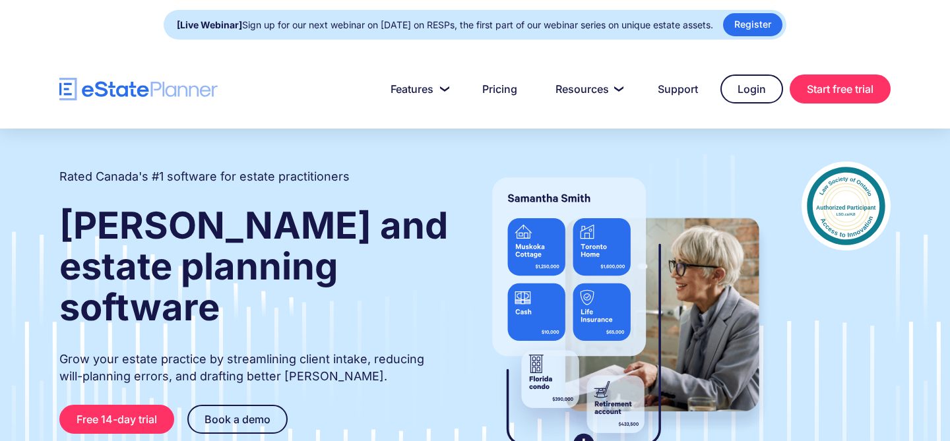 Image resolution: width=950 pixels, height=441 pixels. Describe the element at coordinates (499, 89) in the screenshot. I see `a: Pricing` at that location.